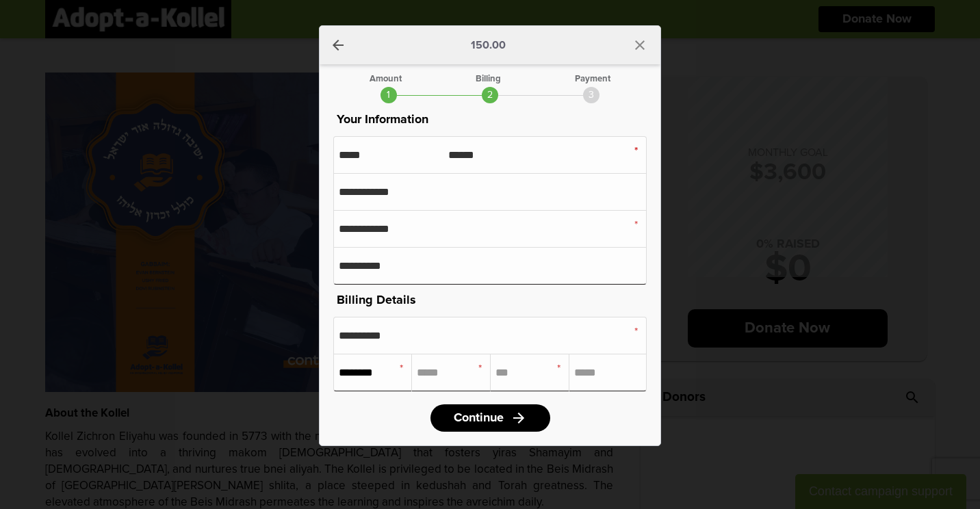  I want to click on p: Your Information, so click(490, 120).